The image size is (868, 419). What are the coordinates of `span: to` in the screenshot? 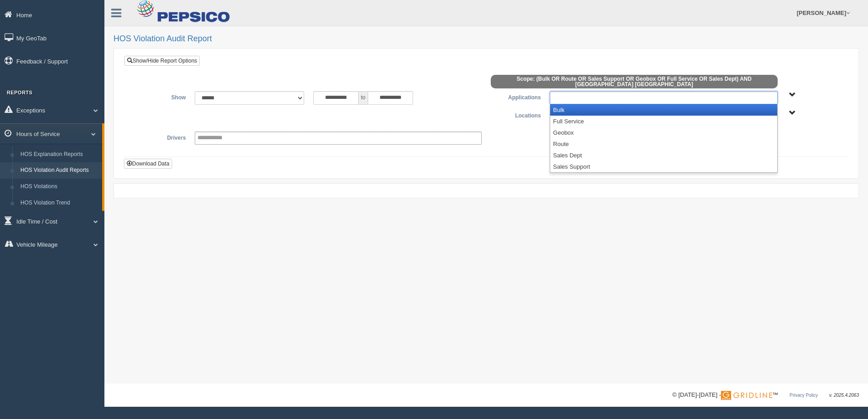 It's located at (363, 98).